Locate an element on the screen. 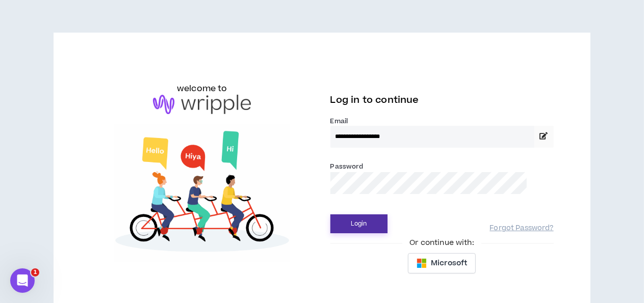 This screenshot has height=303, width=644. span: Or continue with: is located at coordinates (441, 243).